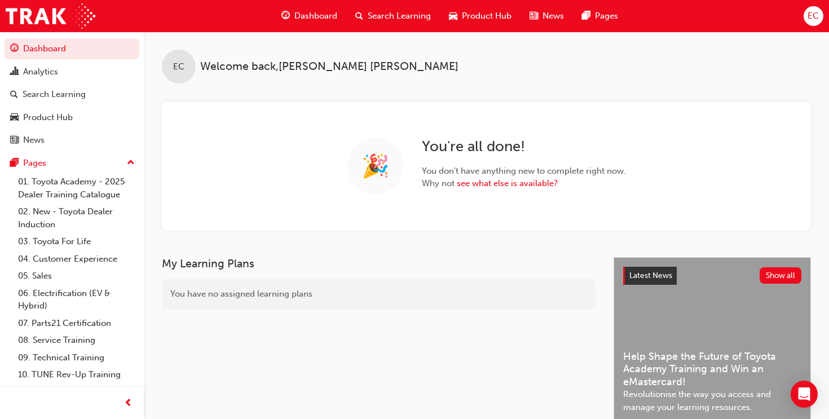 Image resolution: width=829 pixels, height=419 pixels. I want to click on div: Search Learning, so click(54, 94).